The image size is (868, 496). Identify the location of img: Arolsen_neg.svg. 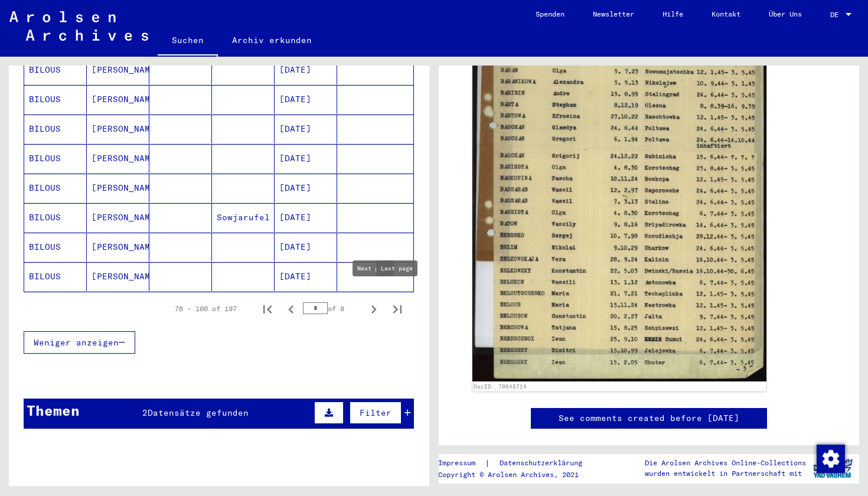
(79, 26).